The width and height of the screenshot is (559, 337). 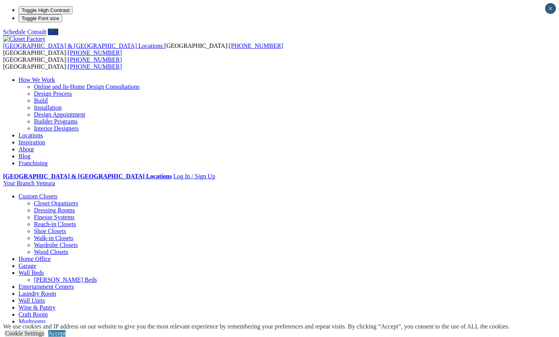 What do you see at coordinates (551, 8) in the screenshot?
I see `button: Close` at bounding box center [551, 8].